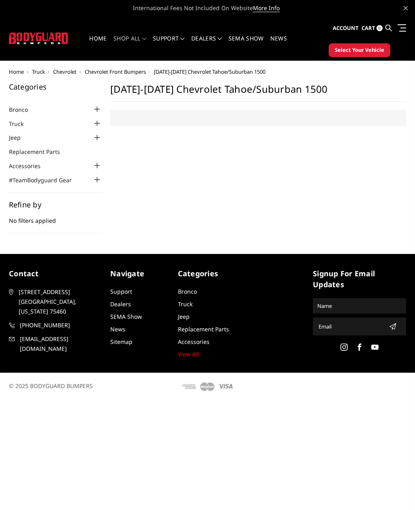  Describe the element at coordinates (45, 180) in the screenshot. I see `a: #TeamBodyguard Gear` at that location.